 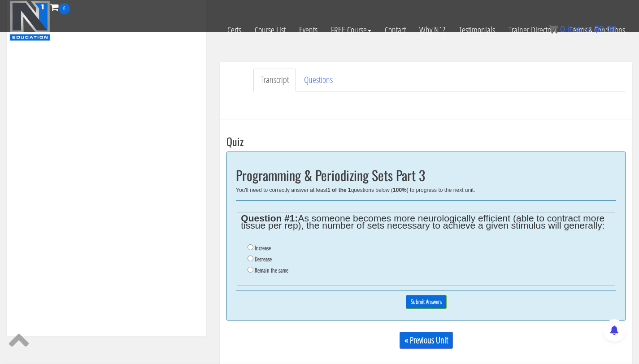 What do you see at coordinates (432, 30) in the screenshot?
I see `a: Why N1?` at bounding box center [432, 30].